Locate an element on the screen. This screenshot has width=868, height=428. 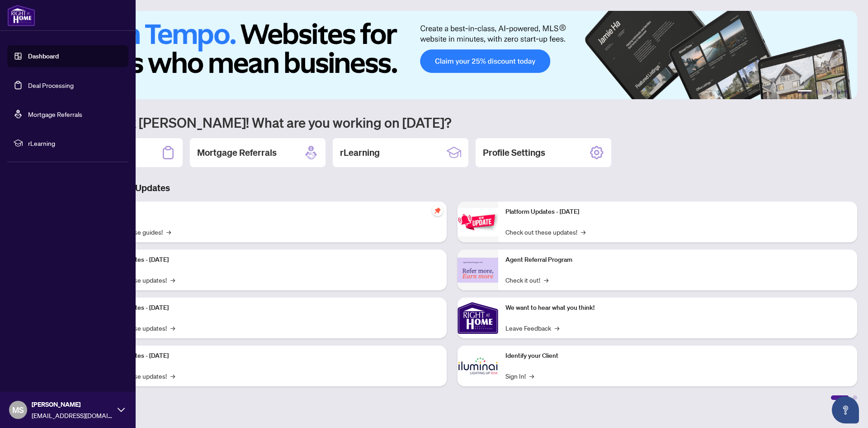
h2: rLearning is located at coordinates (360, 153).